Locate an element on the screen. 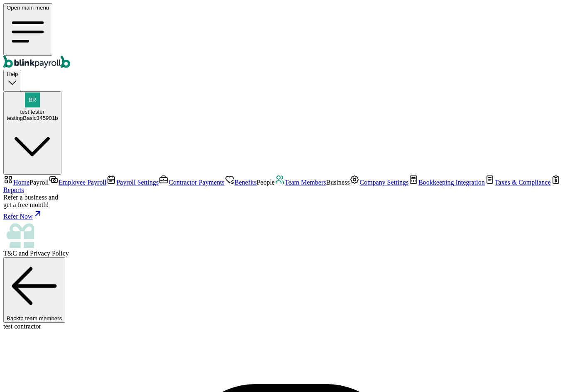  span: to team members is located at coordinates (41, 318).